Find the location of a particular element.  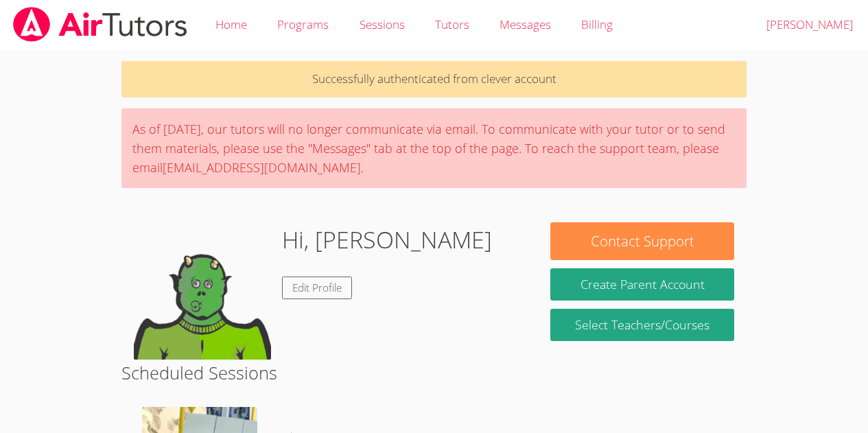

span: Messages is located at coordinates (525, 24).